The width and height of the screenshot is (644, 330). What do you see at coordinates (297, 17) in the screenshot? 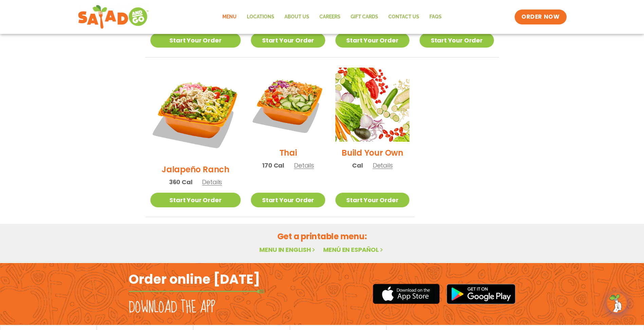
I see `a: About Us` at bounding box center [297, 17].